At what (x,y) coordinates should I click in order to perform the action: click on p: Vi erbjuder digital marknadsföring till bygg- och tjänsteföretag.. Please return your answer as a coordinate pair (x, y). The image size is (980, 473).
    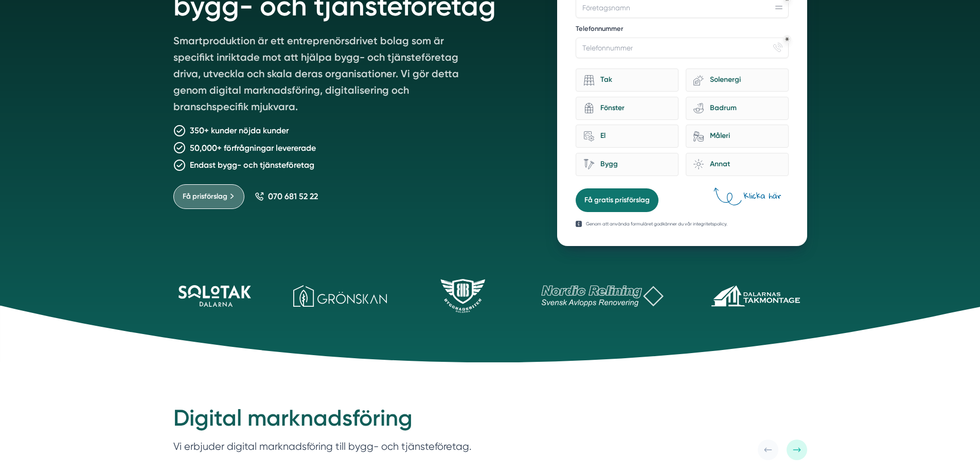
    Looking at the image, I should click on (322, 447).